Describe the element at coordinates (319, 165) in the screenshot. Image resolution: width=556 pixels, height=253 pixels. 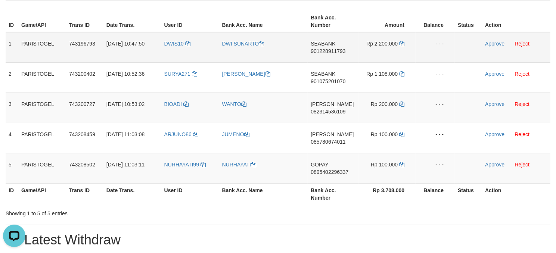
I see `span: GOPAY` at that location.